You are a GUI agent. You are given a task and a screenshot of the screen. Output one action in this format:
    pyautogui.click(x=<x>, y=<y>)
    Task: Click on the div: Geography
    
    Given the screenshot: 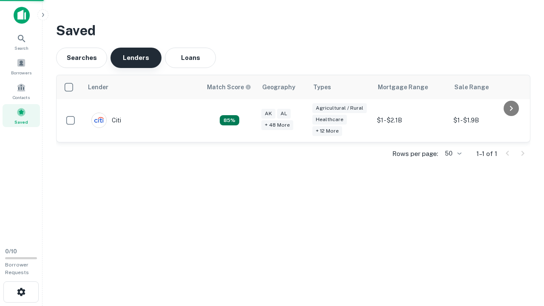 What is the action you would take?
    pyautogui.click(x=279, y=87)
    